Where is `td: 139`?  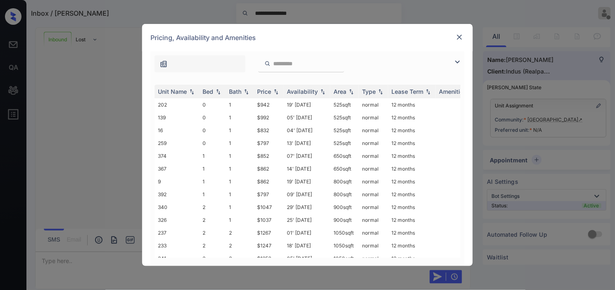
td: 139 is located at coordinates (177, 117).